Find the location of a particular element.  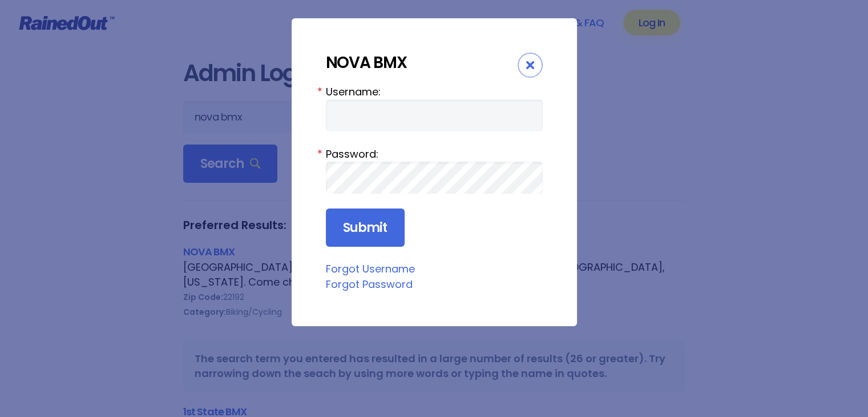

div: Close is located at coordinates (530, 65).